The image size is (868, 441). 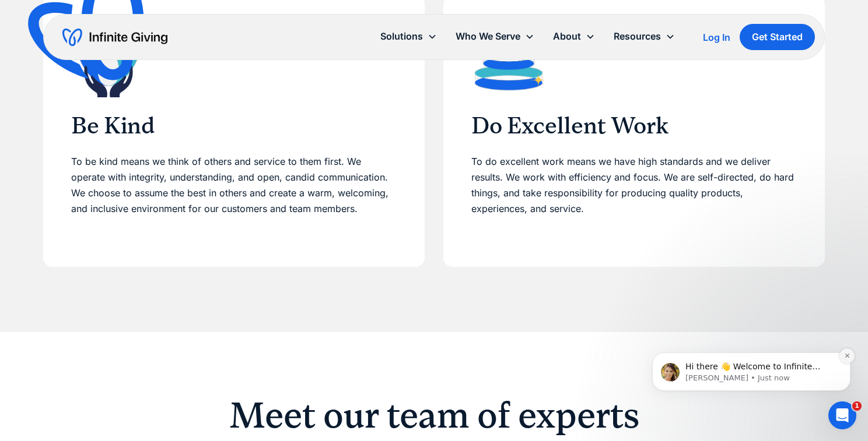 What do you see at coordinates (212, 77) in the screenshot?
I see `button: Dismiss notification` at bounding box center [212, 77].